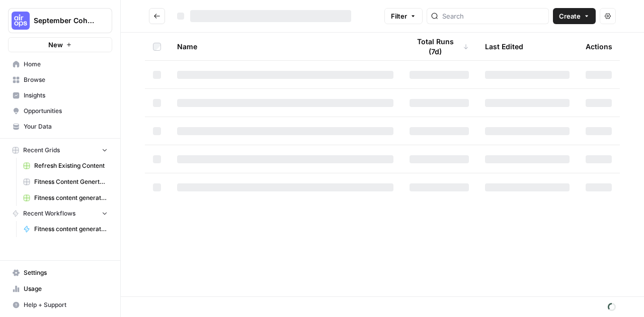 This screenshot has height=317, width=644. What do you see at coordinates (49, 214) in the screenshot?
I see `span: Recent Workflows` at bounding box center [49, 214].